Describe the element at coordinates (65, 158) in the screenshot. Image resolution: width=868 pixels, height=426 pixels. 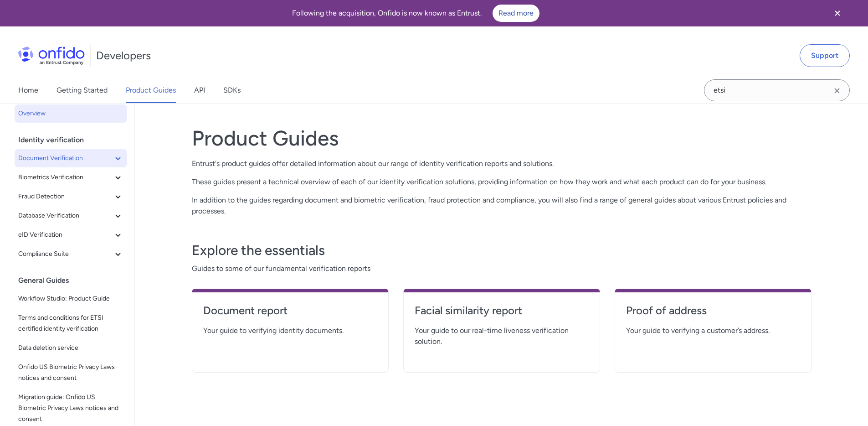
I see `span: Document Verification` at that location.